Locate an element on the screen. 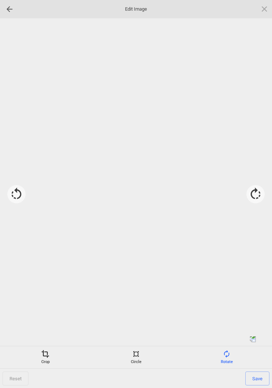  span: Edit Image is located at coordinates (136, 9).